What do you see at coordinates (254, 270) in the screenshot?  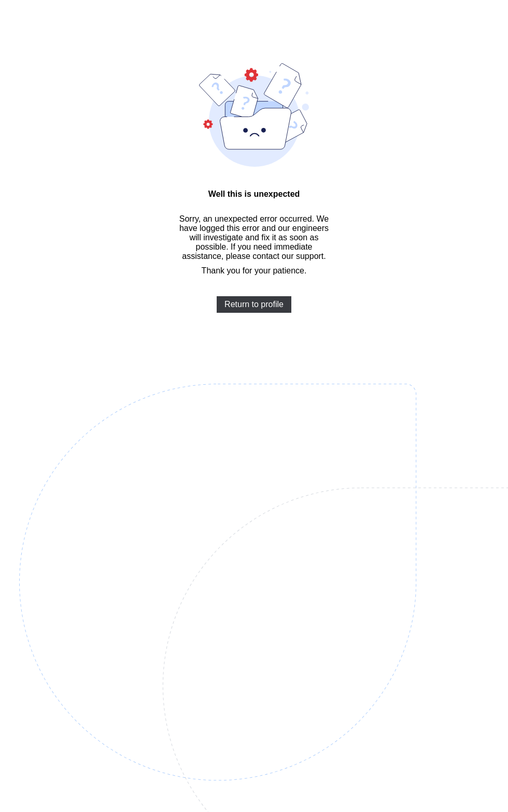 I see `span: Thank you for your patience.` at bounding box center [254, 270].